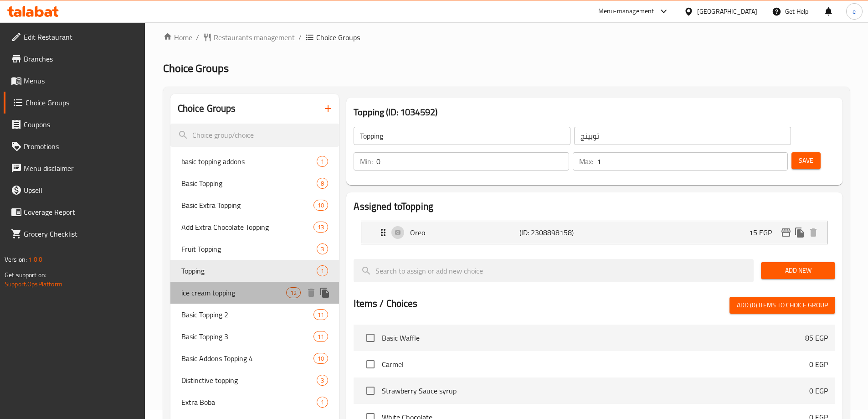 This screenshot has height=419, width=868. Describe the element at coordinates (35, 259) in the screenshot. I see `span: 1.0.0` at that location.